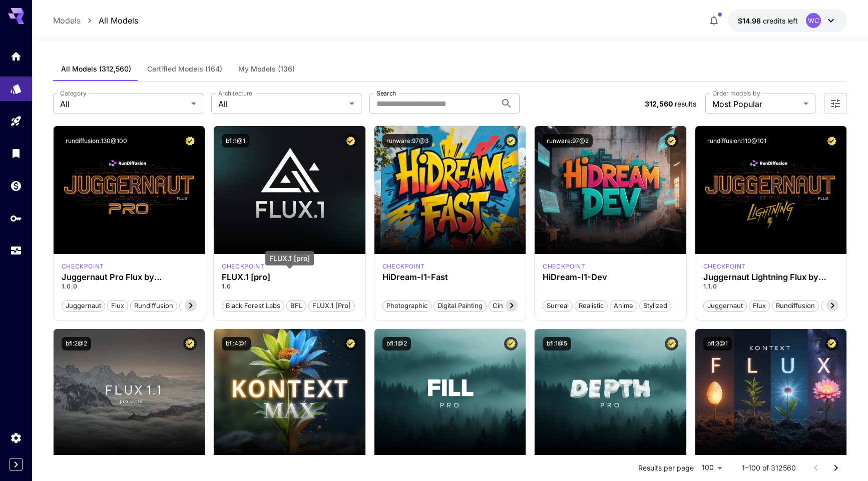 This screenshot has width=868, height=481. Describe the element at coordinates (768, 20) in the screenshot. I see `div: $14.97975` at that location.